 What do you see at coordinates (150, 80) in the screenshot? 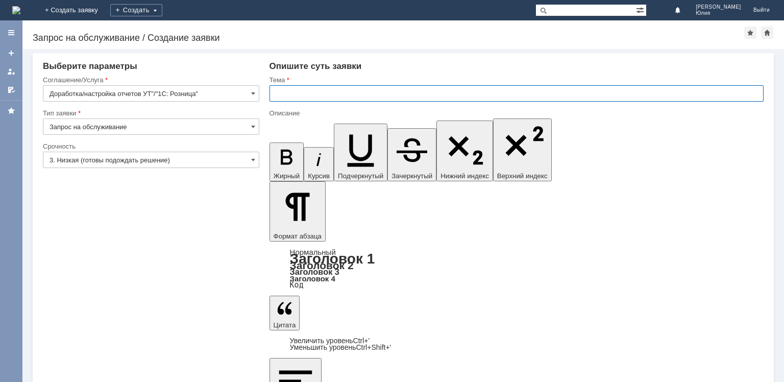
I see `div: Соглашение/Услуга` at bounding box center [150, 80].